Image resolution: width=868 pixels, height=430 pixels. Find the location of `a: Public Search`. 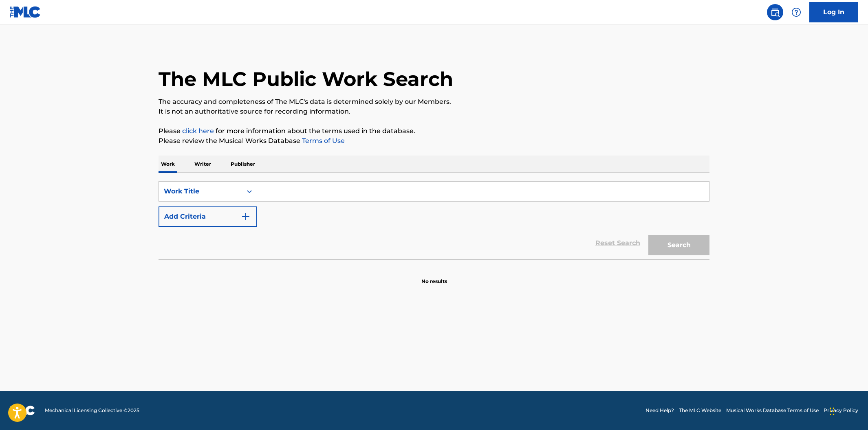

a: Public Search is located at coordinates (775, 12).